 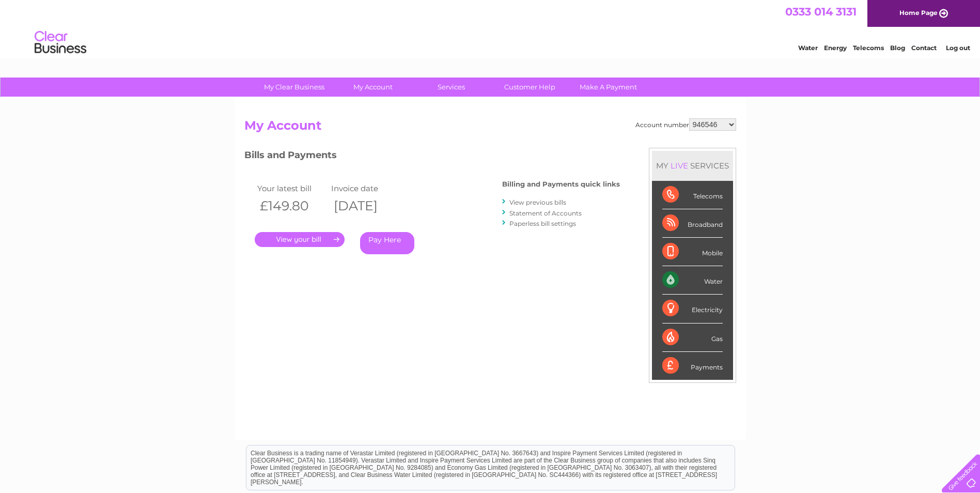 I want to click on img: logo.png, so click(x=61, y=42).